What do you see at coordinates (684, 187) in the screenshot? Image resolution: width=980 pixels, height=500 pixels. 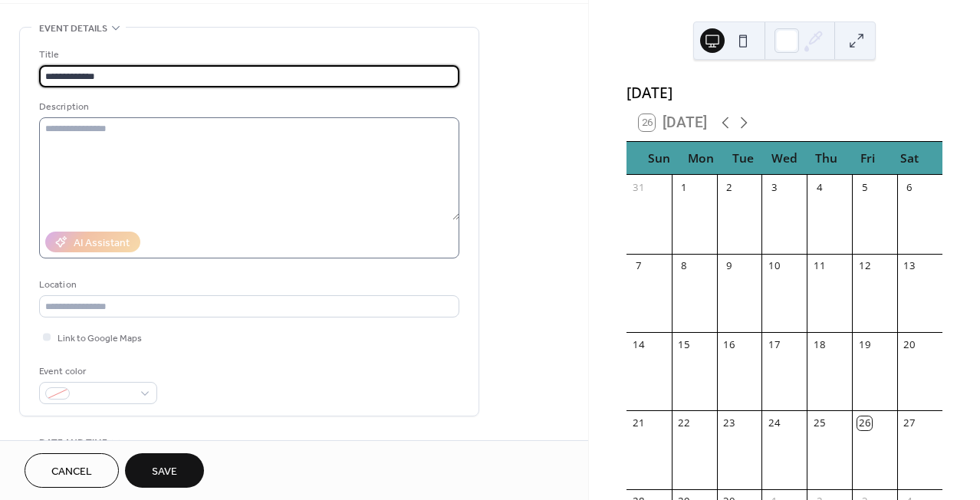 I see `div: 1` at bounding box center [684, 187].